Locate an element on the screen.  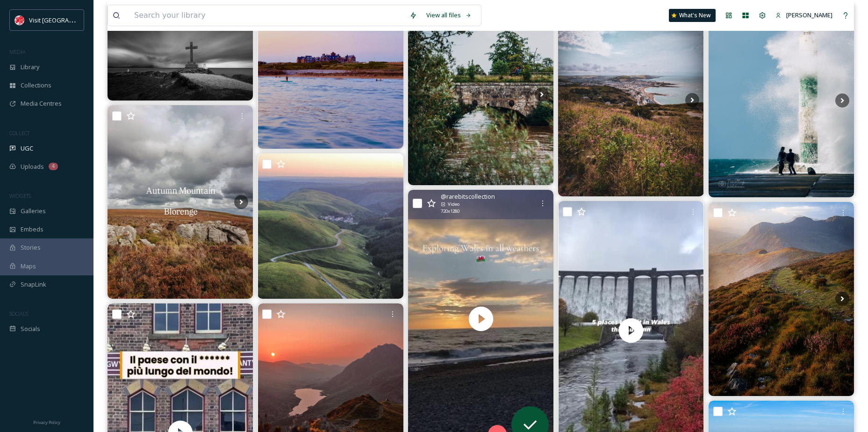
span: COLLECT is located at coordinates (19, 133).